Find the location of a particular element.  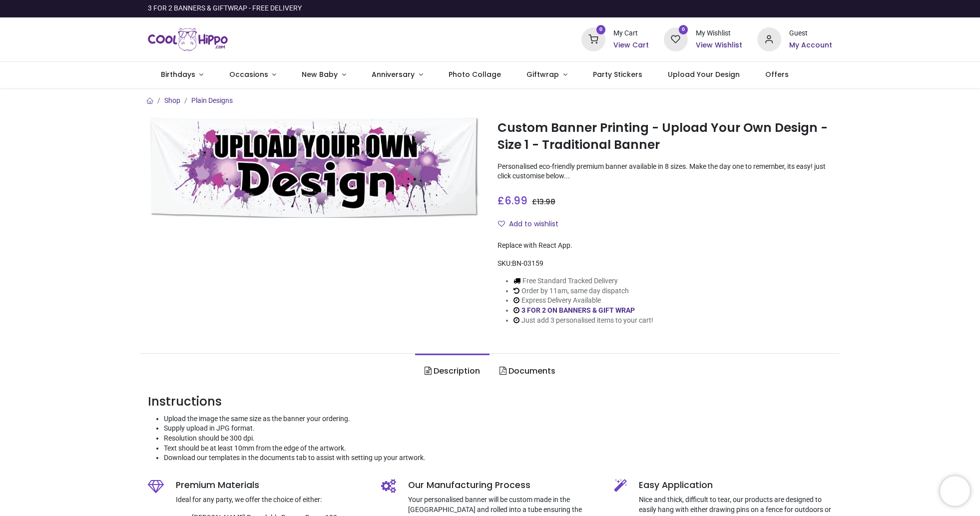

img: Custom Banner Printing - Upload Your Own Design - Size 1 - Traditional Banner is located at coordinates (315, 168).